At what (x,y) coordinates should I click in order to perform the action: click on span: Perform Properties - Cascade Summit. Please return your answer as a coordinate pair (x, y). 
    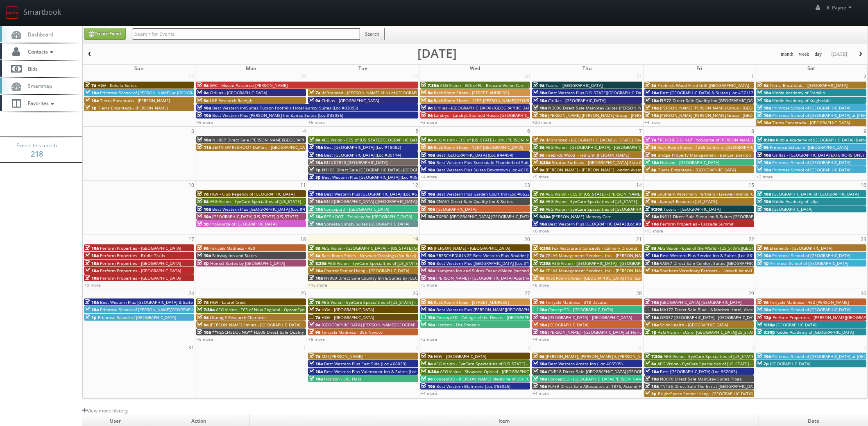
    Looking at the image, I should click on (697, 224).